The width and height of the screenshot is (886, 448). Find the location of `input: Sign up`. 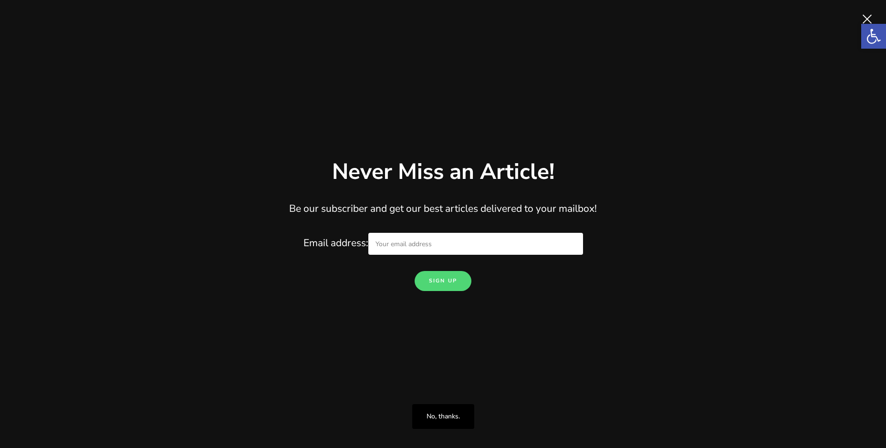

input: Sign up is located at coordinates (443, 281).